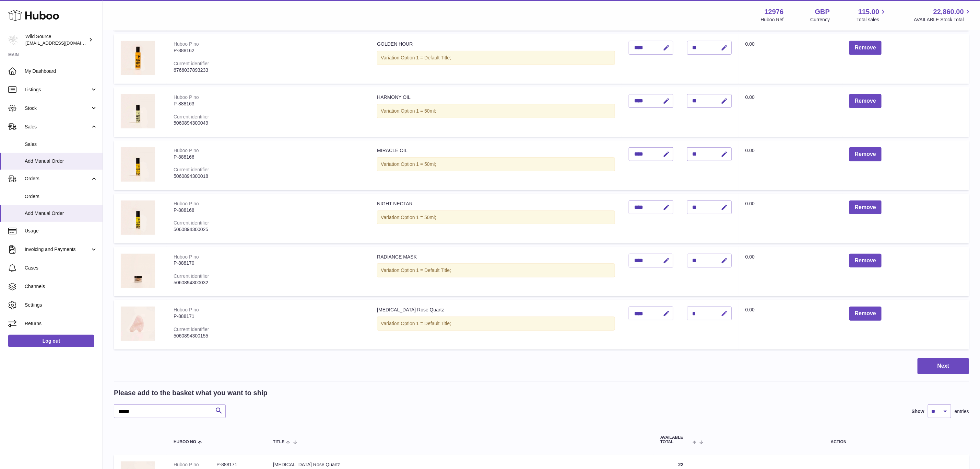  Describe the element at coordinates (496, 59) in the screenshot. I see `td: GOLDEN HOUR` at that location.